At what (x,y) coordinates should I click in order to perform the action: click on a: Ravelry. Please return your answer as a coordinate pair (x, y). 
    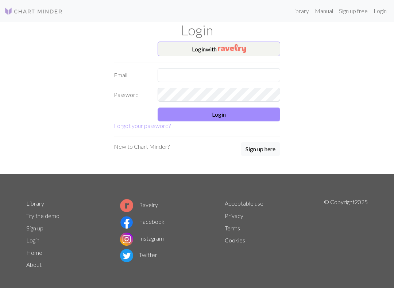
    Looking at the image, I should click on (139, 205).